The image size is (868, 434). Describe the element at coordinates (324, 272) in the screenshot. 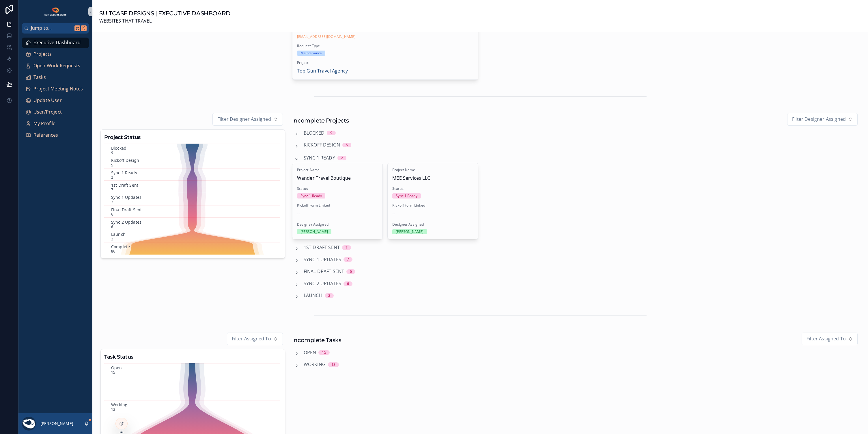

I see `span: Final Draft Sent` at that location.